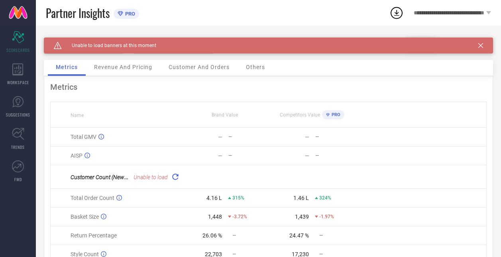 Image resolution: width=501 pixels, height=257 pixels. What do you see at coordinates (84, 40) in the screenshot?
I see `div: Brand` at bounding box center [84, 40].